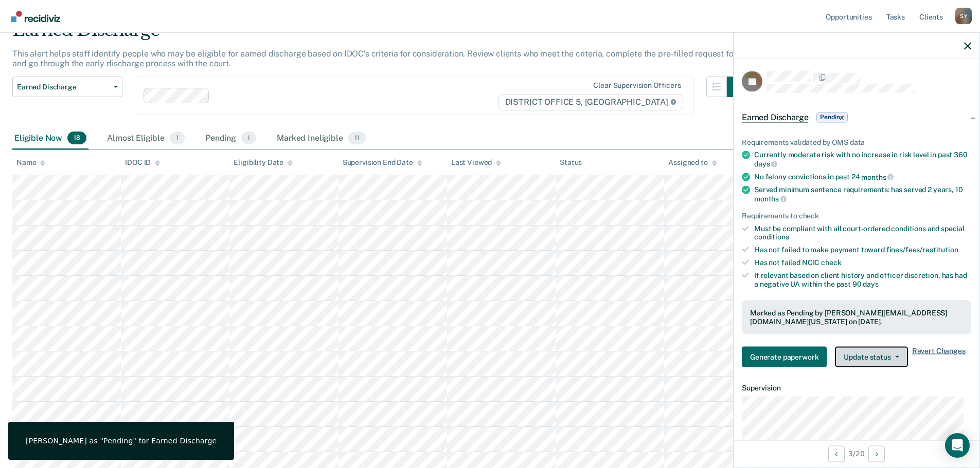 The image size is (980, 468). I want to click on div: 3 / 20, so click(856, 453).